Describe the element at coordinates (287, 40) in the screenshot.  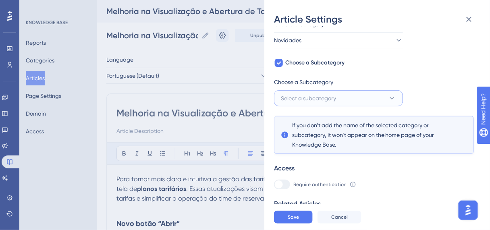
I see `span: Novidades` at that location.